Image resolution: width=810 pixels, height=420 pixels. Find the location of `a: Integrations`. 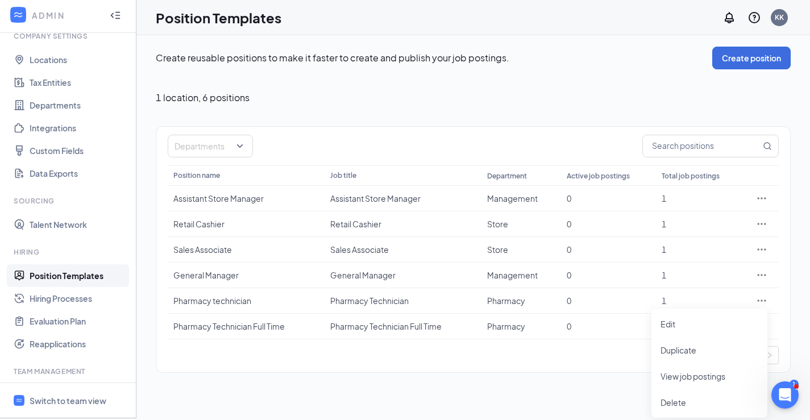

a: Integrations is located at coordinates (78, 128).